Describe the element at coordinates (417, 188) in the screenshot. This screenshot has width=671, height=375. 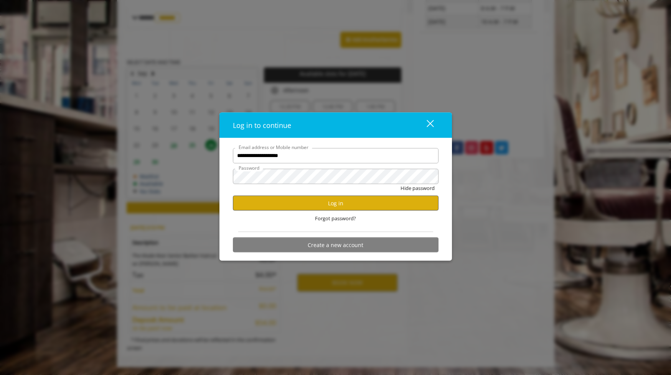
I see `button: Hide password` at that location.